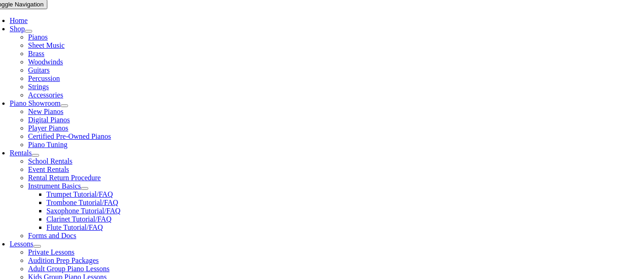 The image size is (621, 279). Describe the element at coordinates (45, 95) in the screenshot. I see `a: Accessories` at that location.